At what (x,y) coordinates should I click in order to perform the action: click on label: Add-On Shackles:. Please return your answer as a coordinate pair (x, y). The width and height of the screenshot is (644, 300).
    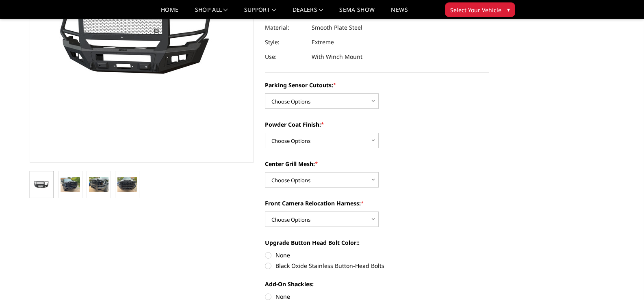
    Looking at the image, I should click on (377, 284).